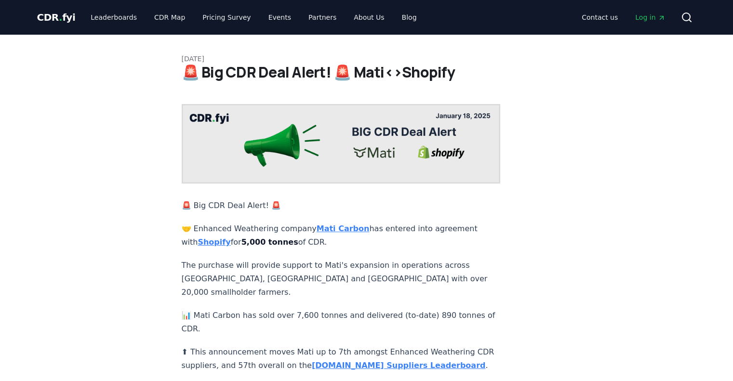  What do you see at coordinates (227, 17) in the screenshot?
I see `a: Pricing Survey` at bounding box center [227, 17].